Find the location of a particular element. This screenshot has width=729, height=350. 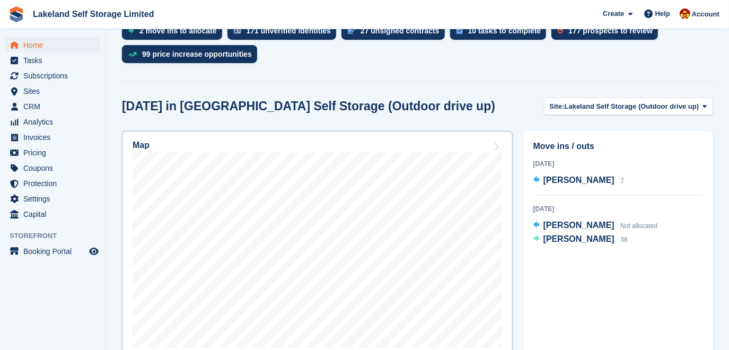

span: Home is located at coordinates (55, 45).